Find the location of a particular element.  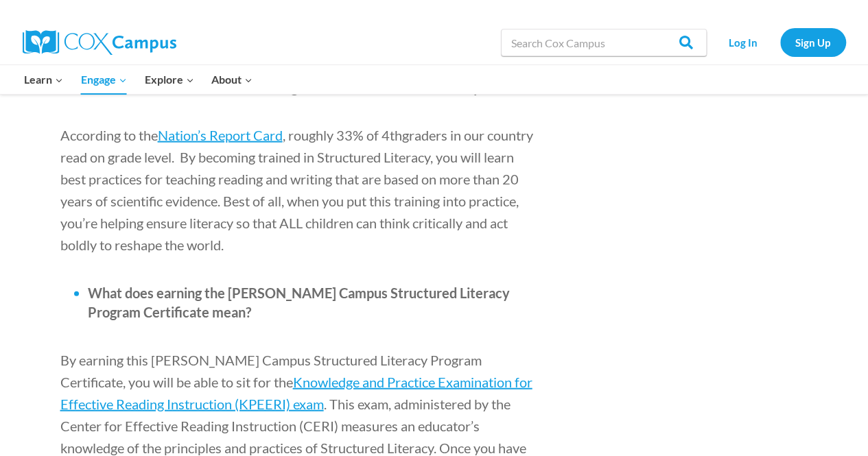

input: Search Cox Campus is located at coordinates (604, 42).